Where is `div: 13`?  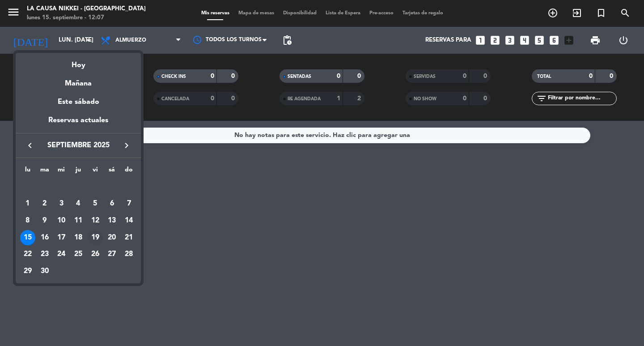
div: 13 is located at coordinates (112, 221).